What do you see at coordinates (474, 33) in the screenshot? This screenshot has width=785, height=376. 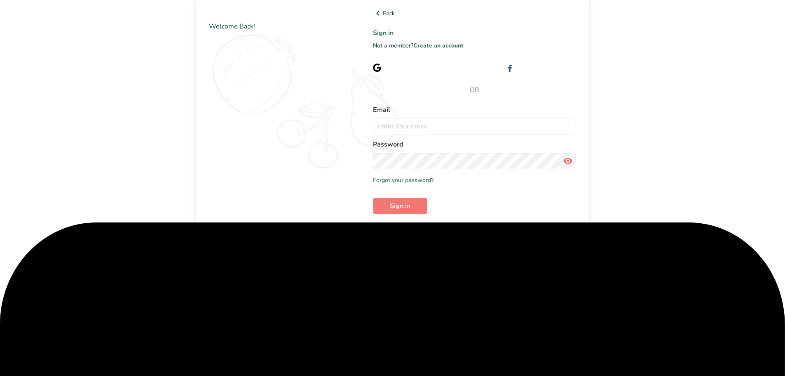 I see `h1: Sign in` at bounding box center [474, 33].